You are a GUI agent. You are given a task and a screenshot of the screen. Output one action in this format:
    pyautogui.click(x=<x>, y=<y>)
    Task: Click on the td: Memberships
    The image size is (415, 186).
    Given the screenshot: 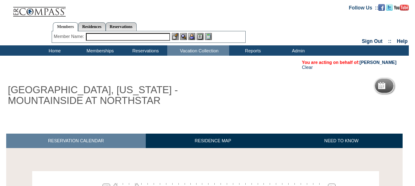 What is the action you would take?
    pyautogui.click(x=99, y=50)
    